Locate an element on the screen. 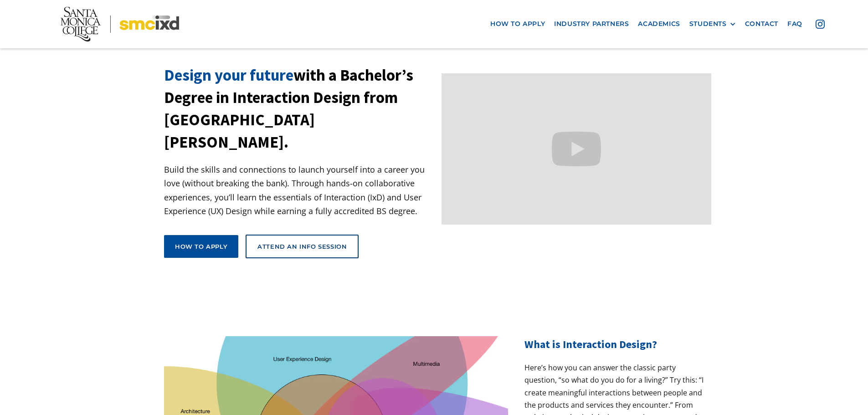 The width and height of the screenshot is (868, 415). a: industry partners is located at coordinates (591, 24).